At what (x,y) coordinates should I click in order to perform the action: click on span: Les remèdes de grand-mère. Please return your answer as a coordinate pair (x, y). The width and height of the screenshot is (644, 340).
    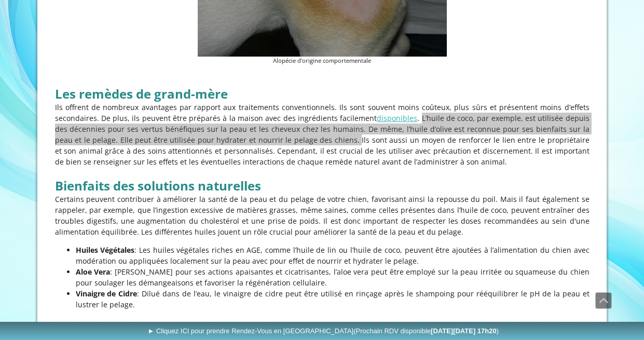
    Looking at the image, I should click on (141, 93).